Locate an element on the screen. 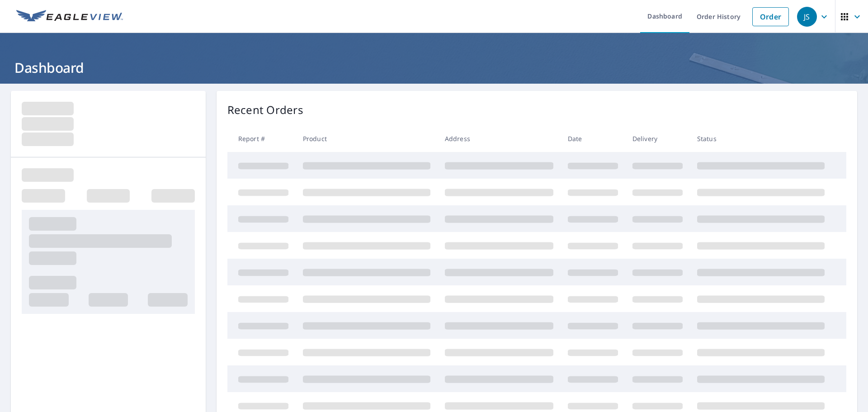  th: Date is located at coordinates (593, 138).